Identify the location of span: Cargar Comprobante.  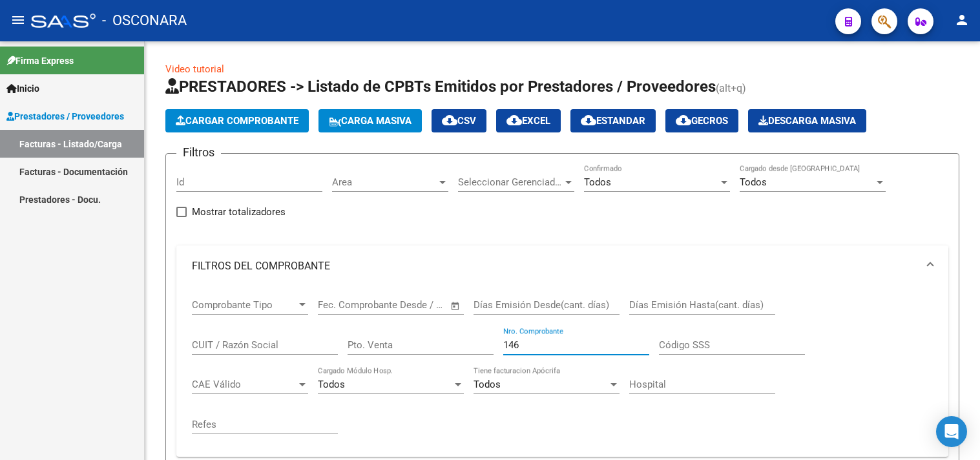
(237, 121).